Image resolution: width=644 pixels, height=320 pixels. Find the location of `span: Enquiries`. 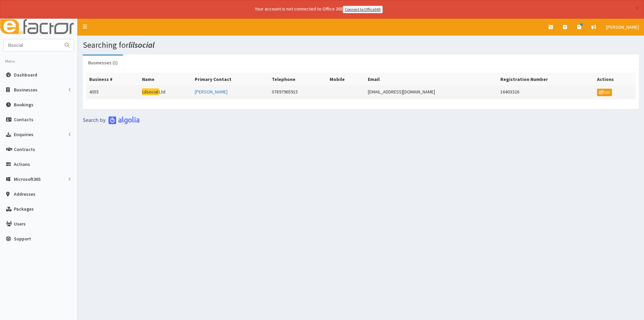

span: Enquiries is located at coordinates (24, 134).